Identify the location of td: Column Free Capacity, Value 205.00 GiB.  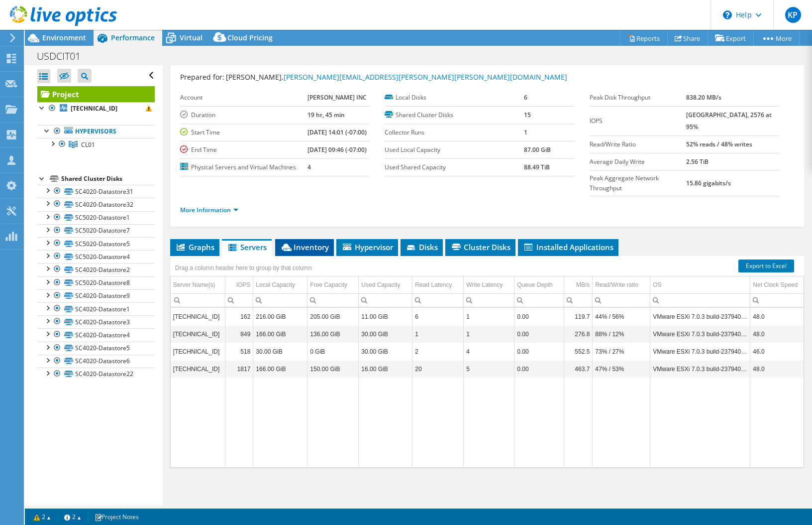
(333, 316).